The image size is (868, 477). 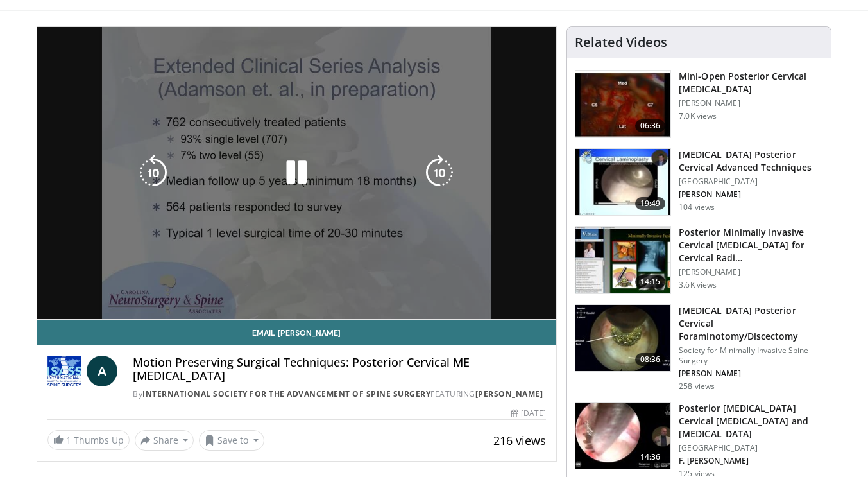 I want to click on img: df19e0ca-649b-4304-bc0e-36eb8c321e3a.150x105_q85_crop-smart_upscale.jpg, so click(x=623, y=436).